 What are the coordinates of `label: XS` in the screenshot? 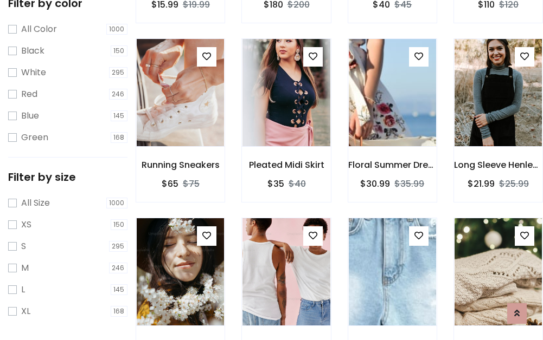 It's located at (26, 225).